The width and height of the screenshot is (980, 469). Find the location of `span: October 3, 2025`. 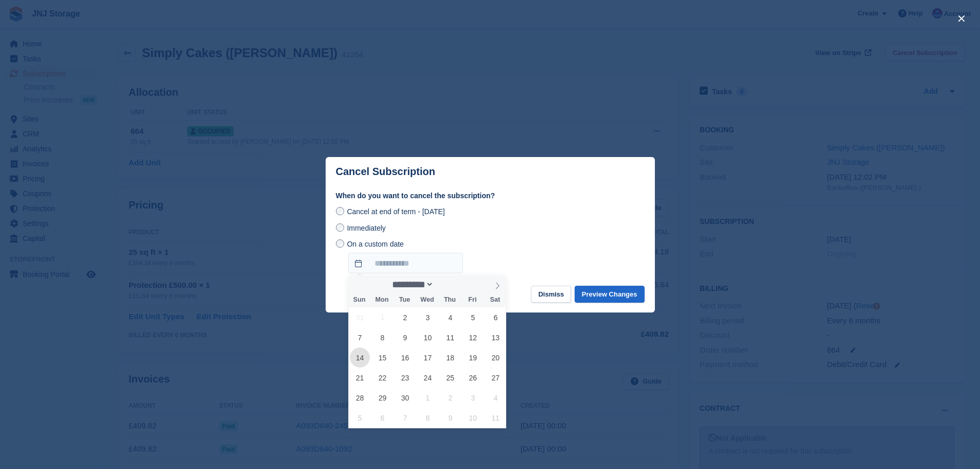

span: October 3, 2025 is located at coordinates (473, 397).